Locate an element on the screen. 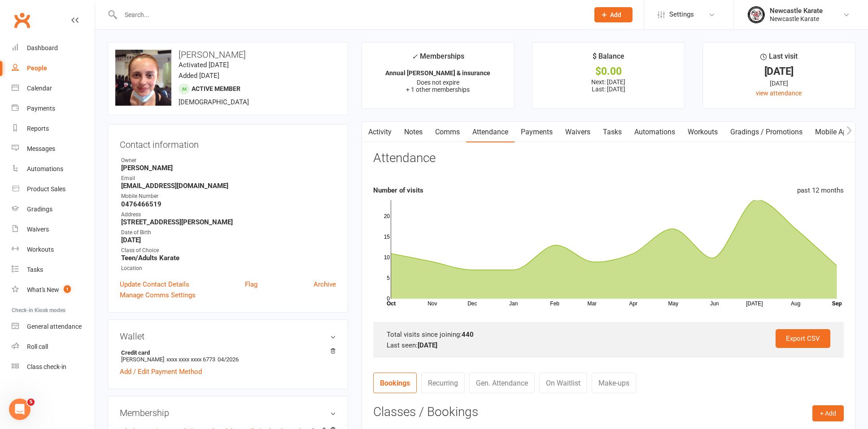 This screenshot has height=429, width=868. a: Gradings is located at coordinates (53, 209).